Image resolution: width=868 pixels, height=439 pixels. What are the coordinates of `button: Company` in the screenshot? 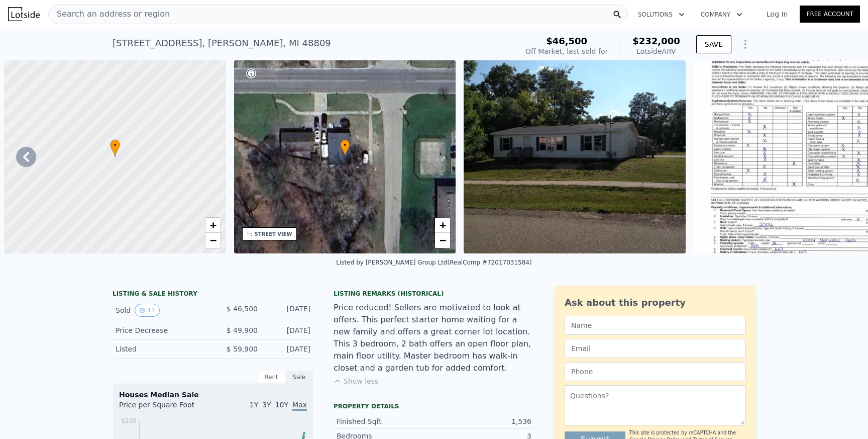 It's located at (721, 15).